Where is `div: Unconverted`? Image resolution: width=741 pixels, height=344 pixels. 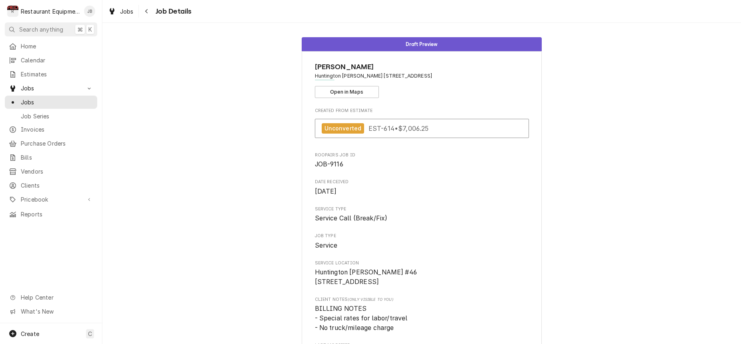 div: Unconverted is located at coordinates (343, 128).